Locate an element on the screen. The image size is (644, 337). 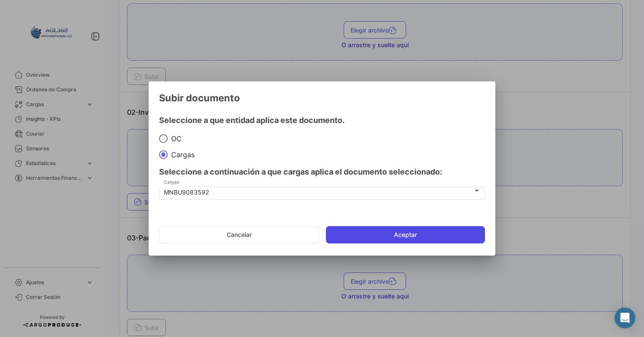
h4: Seleccione a continuación a que cargas aplica el documento seleccionado: is located at coordinates (322, 172).